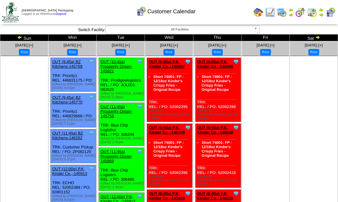  Describe the element at coordinates (218, 156) in the screenshot. I see `div: TRK: REL: / PO: 52002418` at that location.